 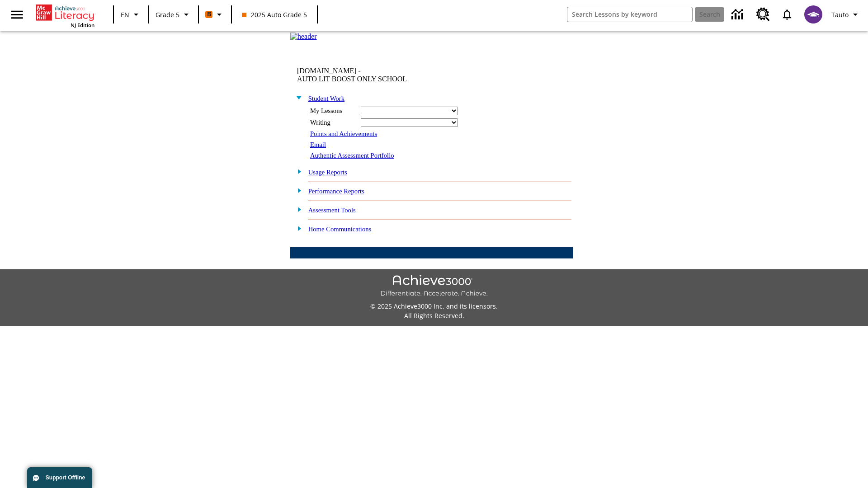 I want to click on img: header, so click(x=303, y=37).